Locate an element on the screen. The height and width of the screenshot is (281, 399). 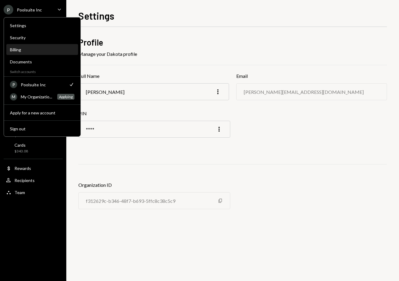
div: $343.08 is located at coordinates (21, 151).